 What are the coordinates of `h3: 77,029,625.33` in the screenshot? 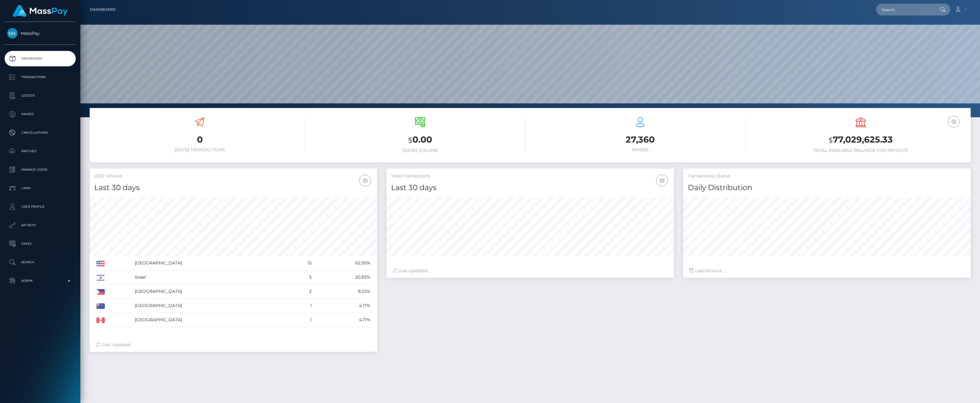 It's located at (861, 140).